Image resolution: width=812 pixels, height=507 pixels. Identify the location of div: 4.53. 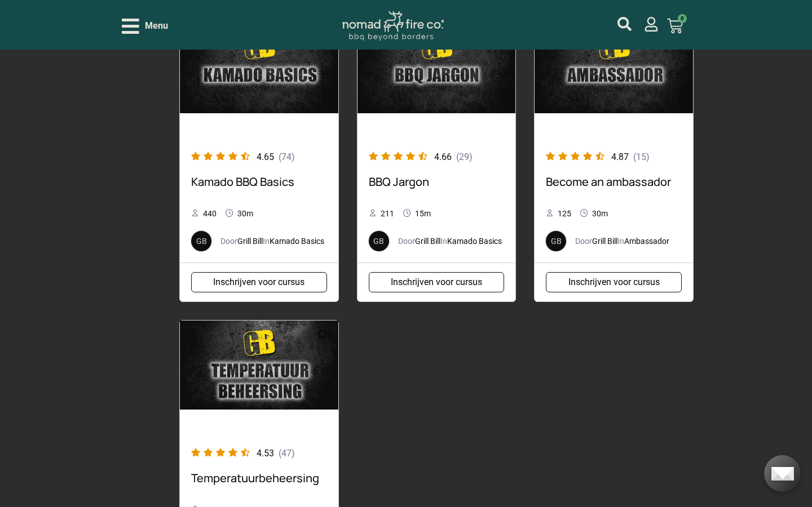
(265, 454).